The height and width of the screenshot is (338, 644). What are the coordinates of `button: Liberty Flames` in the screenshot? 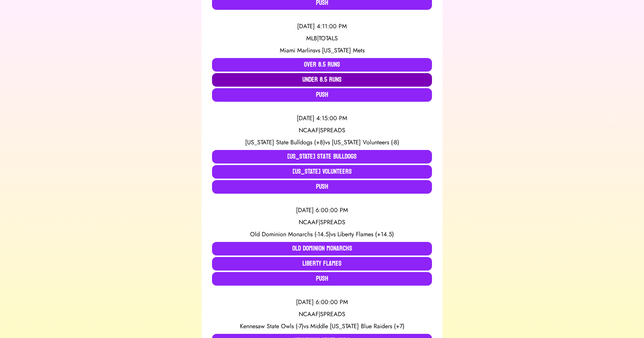 It's located at (322, 263).